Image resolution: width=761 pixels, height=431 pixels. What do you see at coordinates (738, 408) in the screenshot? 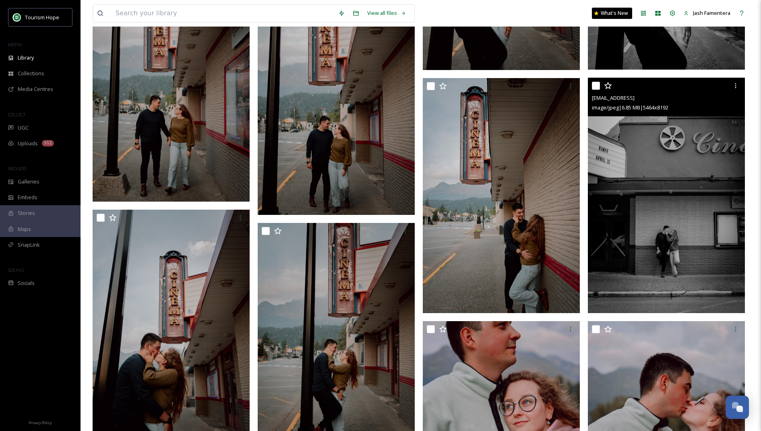
I see `button: Open Chat` at bounding box center [738, 408].